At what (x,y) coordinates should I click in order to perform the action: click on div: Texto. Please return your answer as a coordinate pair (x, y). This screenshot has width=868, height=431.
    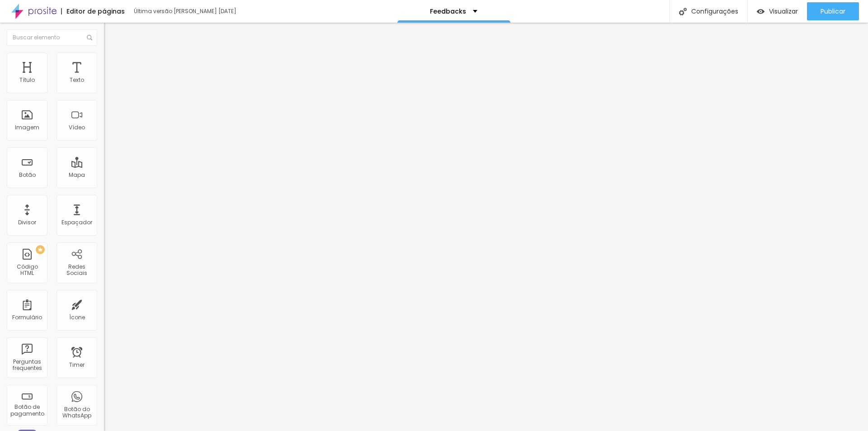
    Looking at the image, I should click on (77, 80).